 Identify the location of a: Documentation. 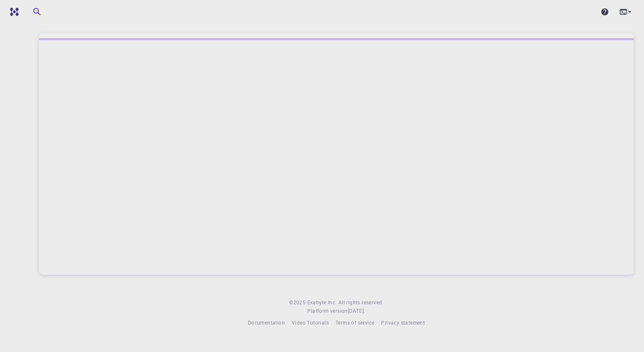
(266, 323).